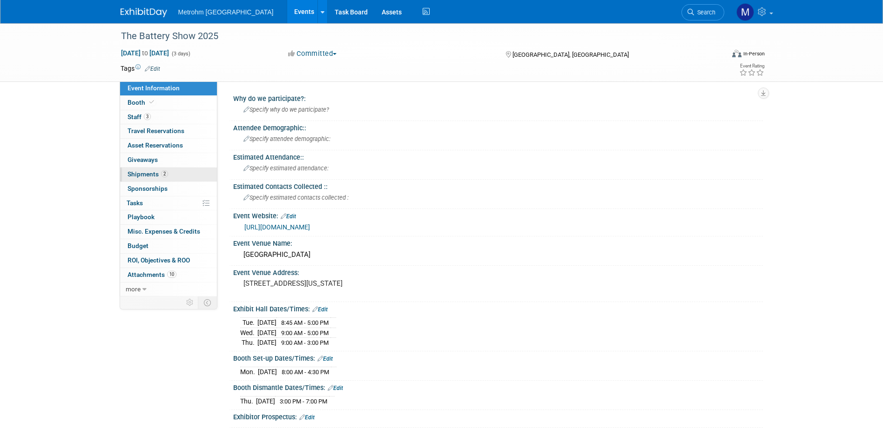 The height and width of the screenshot is (430, 883). What do you see at coordinates (138, 246) in the screenshot?
I see `span: Budget` at bounding box center [138, 246].